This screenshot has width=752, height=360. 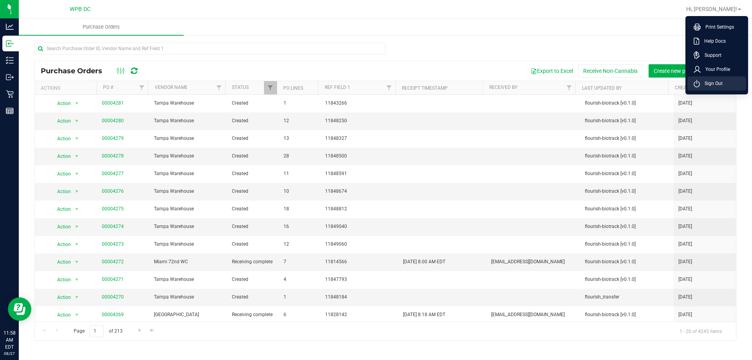 I want to click on a: 00004274, so click(x=113, y=226).